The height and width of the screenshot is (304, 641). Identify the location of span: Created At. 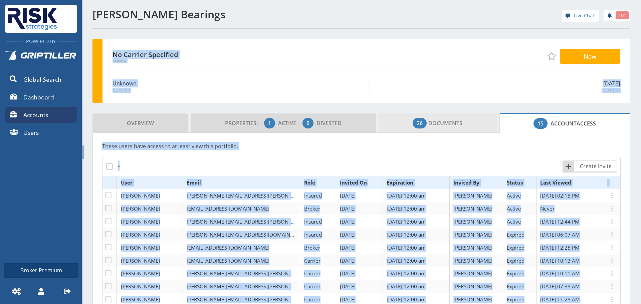
(497, 91).